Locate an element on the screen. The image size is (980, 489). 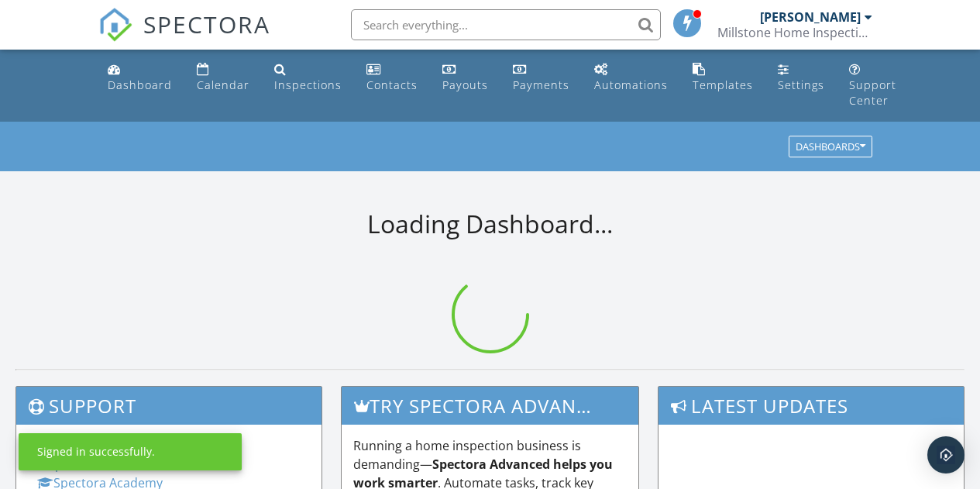
div: Signed in successfully. is located at coordinates (96, 452).